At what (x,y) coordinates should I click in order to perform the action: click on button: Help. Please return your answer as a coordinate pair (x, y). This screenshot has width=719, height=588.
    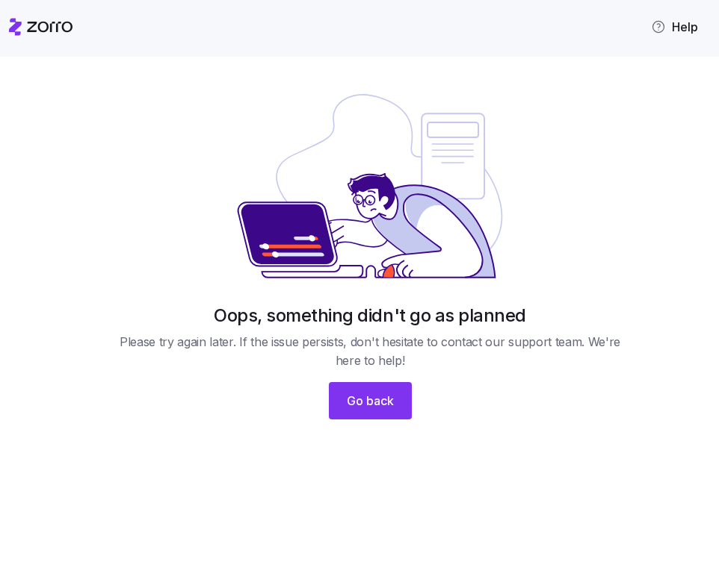
    Looking at the image, I should click on (674, 27).